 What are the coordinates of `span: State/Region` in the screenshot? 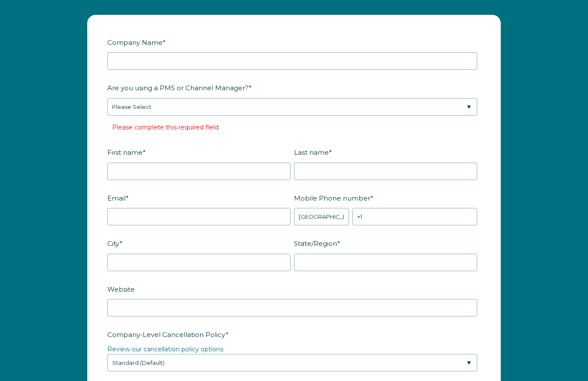 It's located at (315, 244).